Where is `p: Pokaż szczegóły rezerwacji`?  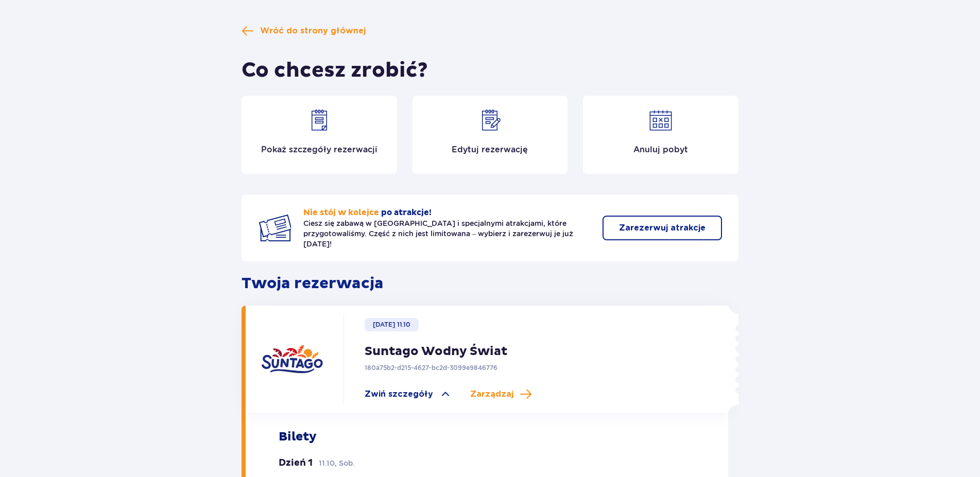
p: Pokaż szczegóły rezerwacji is located at coordinates (319, 150).